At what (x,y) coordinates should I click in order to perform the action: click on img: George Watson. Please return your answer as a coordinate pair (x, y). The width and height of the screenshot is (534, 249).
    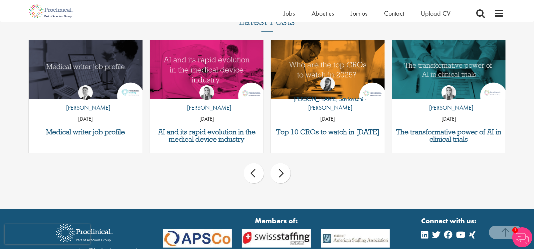
    Looking at the image, I should click on (85, 93).